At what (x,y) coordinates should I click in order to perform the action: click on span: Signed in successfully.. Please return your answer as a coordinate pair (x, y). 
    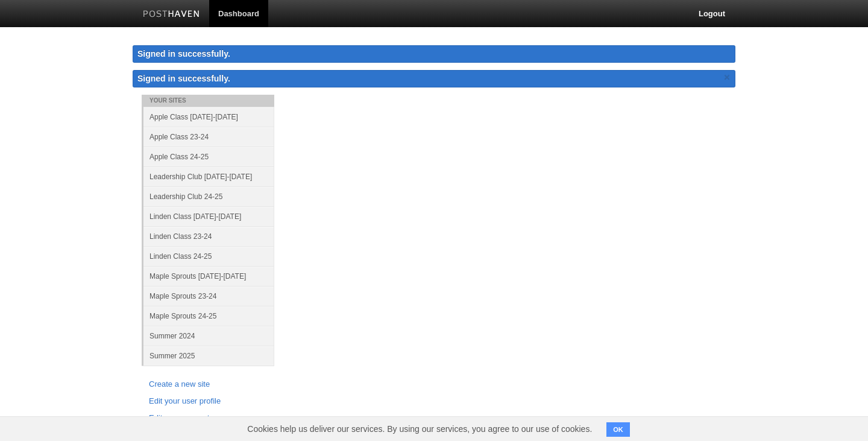
    Looking at the image, I should click on (184, 78).